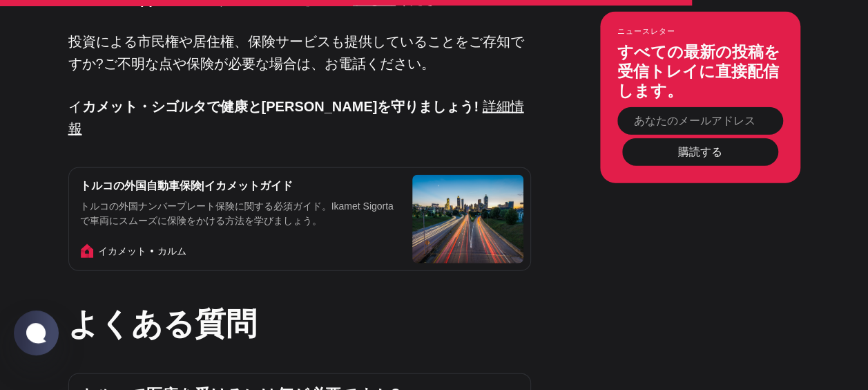  What do you see at coordinates (700, 121) in the screenshot?
I see `input: あなたのメールアドレス` at bounding box center [700, 121].